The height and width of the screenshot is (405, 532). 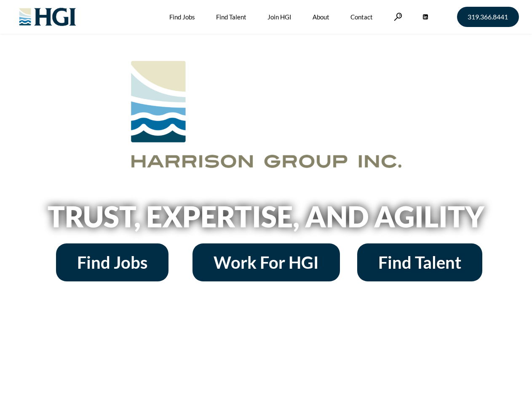 What do you see at coordinates (420, 262) in the screenshot?
I see `span: Find Talent` at bounding box center [420, 262].